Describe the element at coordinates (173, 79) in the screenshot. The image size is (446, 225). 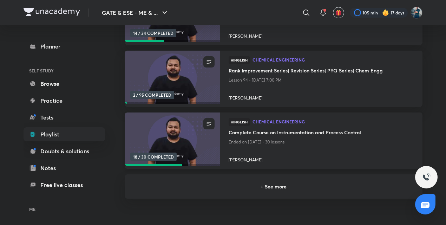
I see `a: new-thumbnail2 / 95 COMPLETED` at that location.